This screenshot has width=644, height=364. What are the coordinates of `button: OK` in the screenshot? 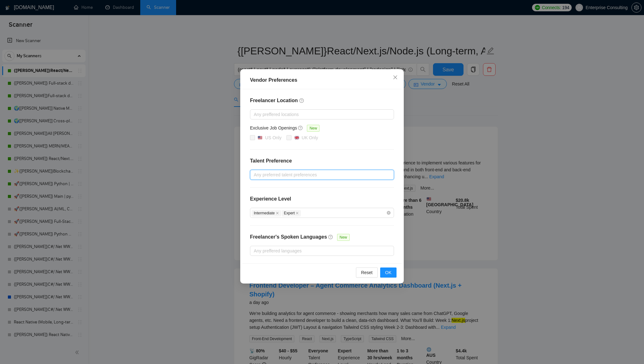 It's located at (388, 273).